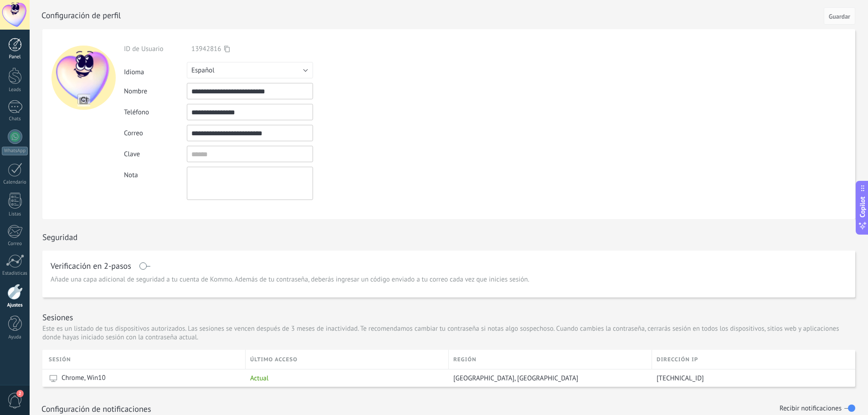 This screenshot has width=868, height=415. Describe the element at coordinates (862, 207) in the screenshot. I see `span: Copilot` at that location.